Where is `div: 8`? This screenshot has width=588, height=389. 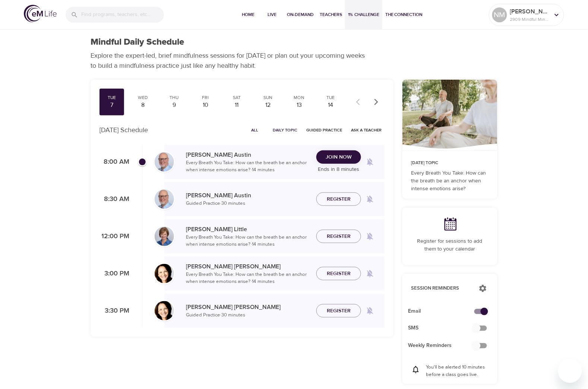
div: 8 is located at coordinates (143, 105).